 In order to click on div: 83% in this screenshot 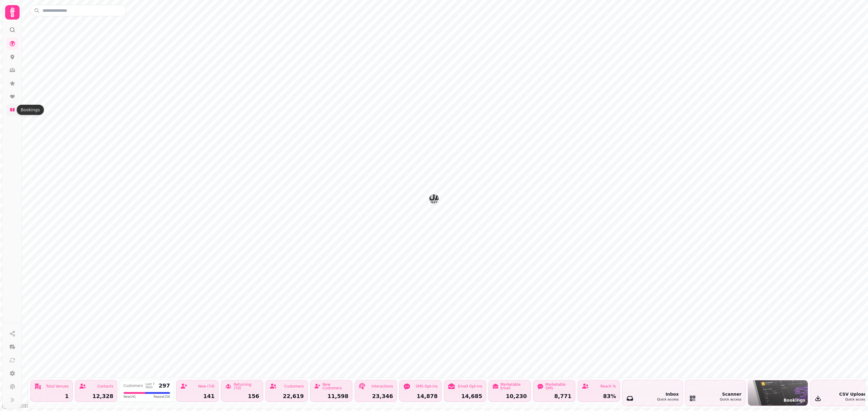, I will do `click(599, 397)`.